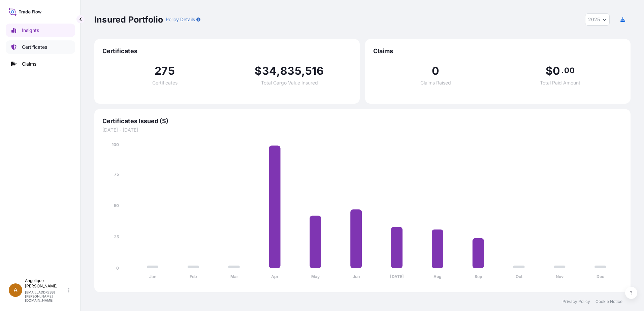  I want to click on tspan: Nov, so click(560, 277).